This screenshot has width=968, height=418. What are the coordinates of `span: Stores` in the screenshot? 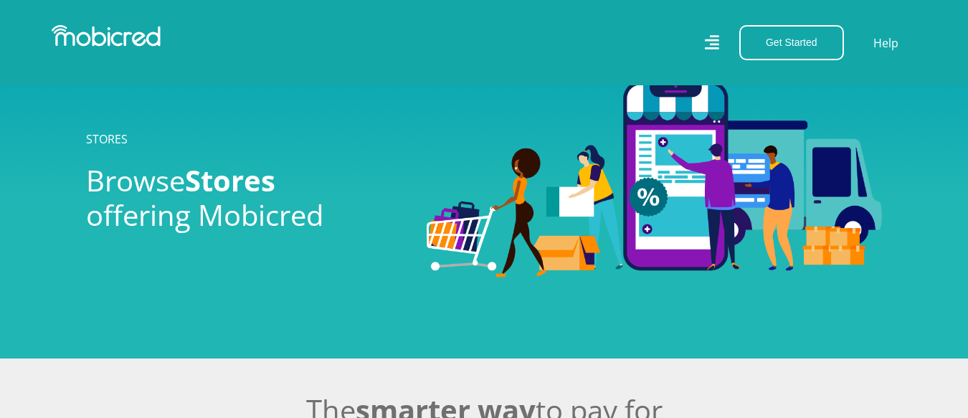 It's located at (230, 180).